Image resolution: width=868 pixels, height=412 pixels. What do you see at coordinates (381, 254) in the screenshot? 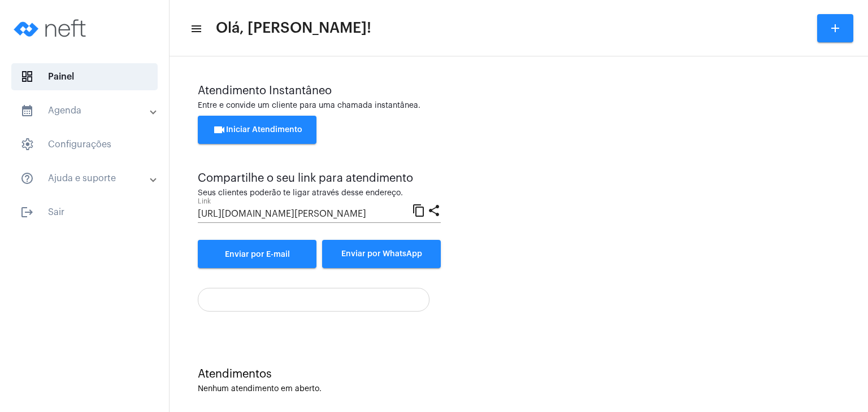
I see `button: Enviar por WhatsApp` at bounding box center [381, 254].